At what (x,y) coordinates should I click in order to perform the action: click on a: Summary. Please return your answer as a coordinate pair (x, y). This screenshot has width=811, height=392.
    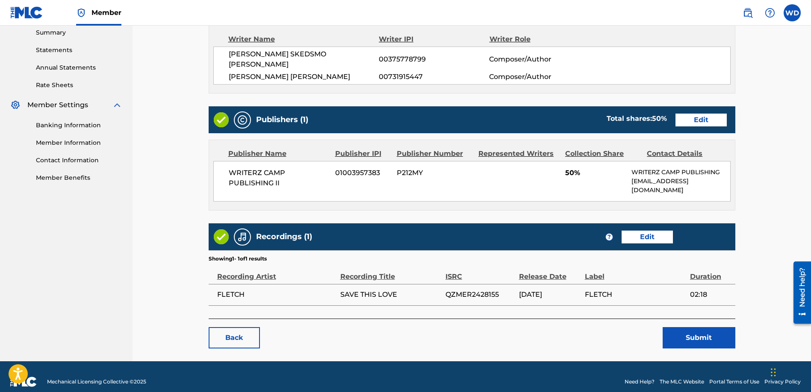
    Looking at the image, I should click on (79, 32).